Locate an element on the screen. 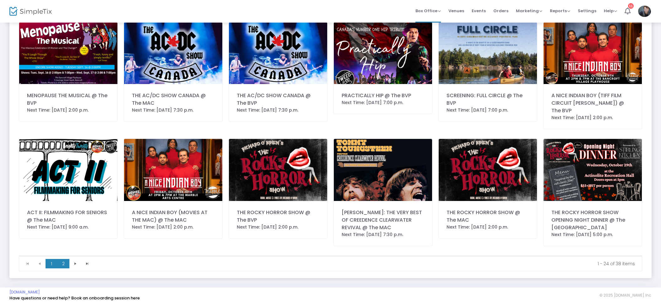 The height and width of the screenshot is (306, 661). span: Go to the last page is located at coordinates (87, 264).